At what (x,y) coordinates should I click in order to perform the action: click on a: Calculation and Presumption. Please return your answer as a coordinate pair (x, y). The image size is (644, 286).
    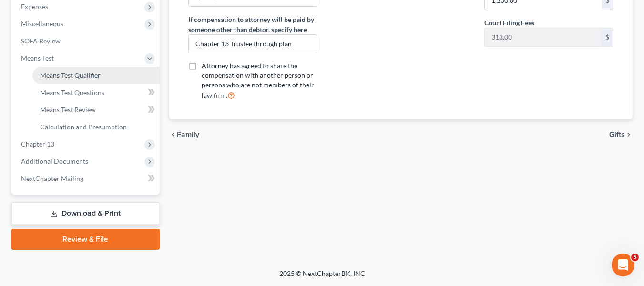
    Looking at the image, I should click on (96, 126).